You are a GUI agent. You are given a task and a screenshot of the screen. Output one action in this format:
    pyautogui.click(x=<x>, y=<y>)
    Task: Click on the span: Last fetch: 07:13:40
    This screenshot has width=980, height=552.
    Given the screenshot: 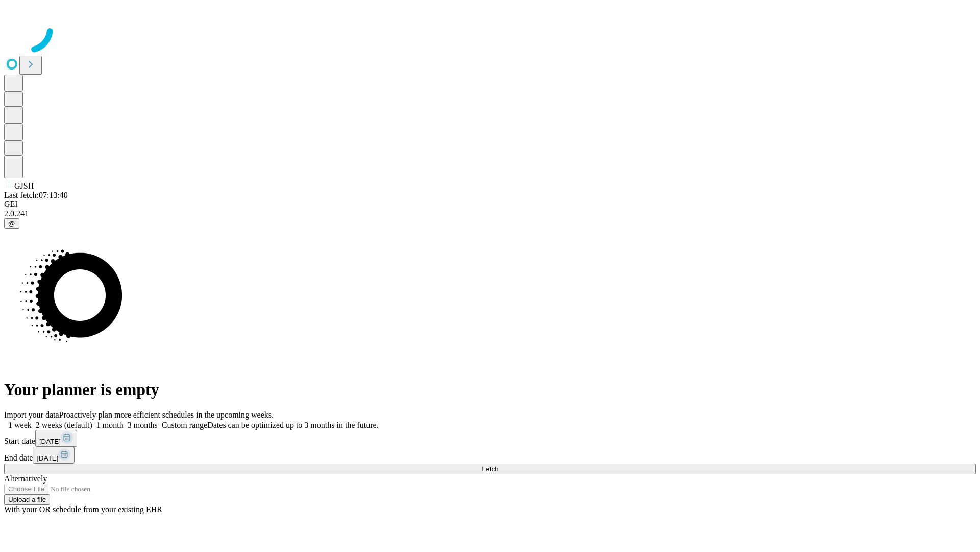 What is the action you would take?
    pyautogui.click(x=36, y=195)
    